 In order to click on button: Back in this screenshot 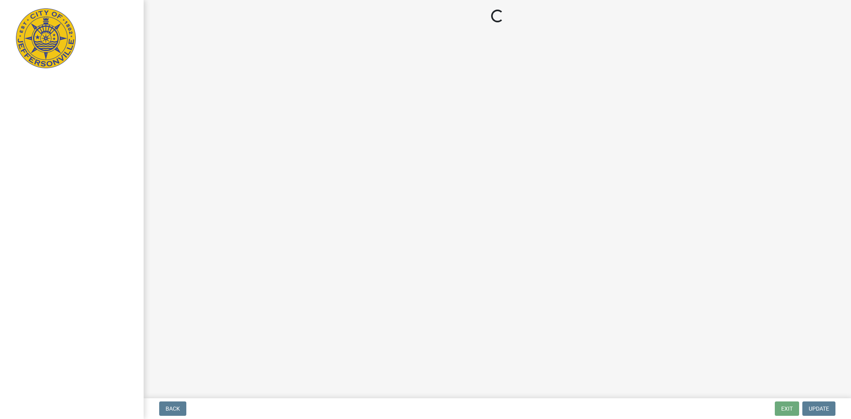, I will do `click(173, 409)`.